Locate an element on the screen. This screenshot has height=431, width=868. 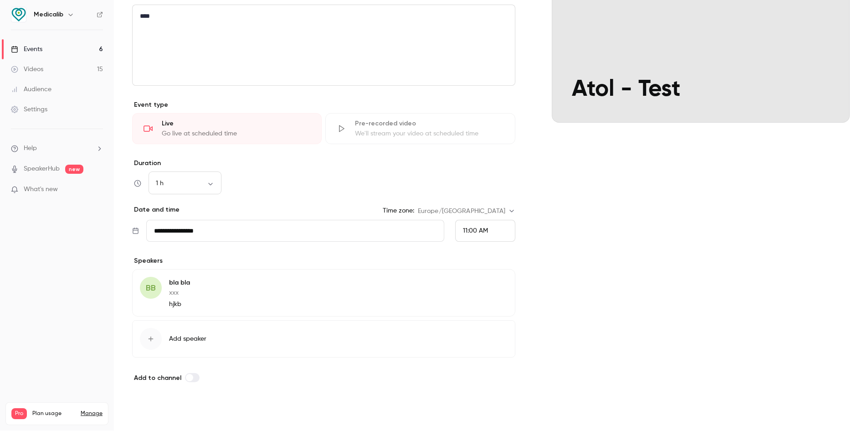
span: What's new is located at coordinates (41, 189).